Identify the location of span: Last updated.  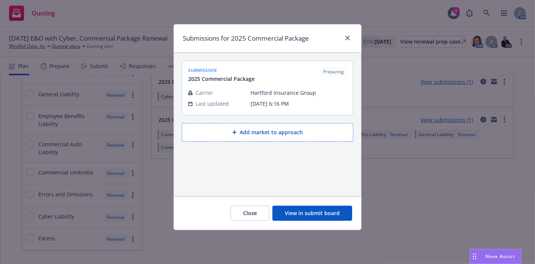
(212, 103).